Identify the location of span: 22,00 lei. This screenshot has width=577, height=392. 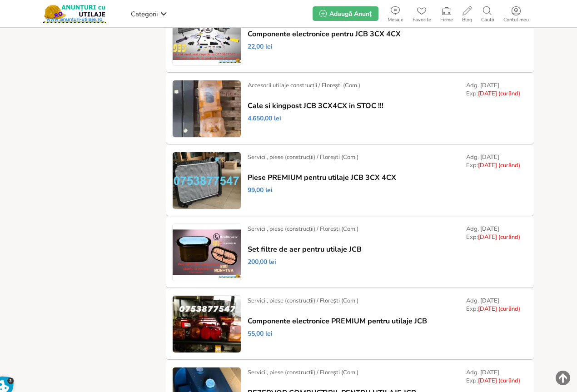
(260, 47).